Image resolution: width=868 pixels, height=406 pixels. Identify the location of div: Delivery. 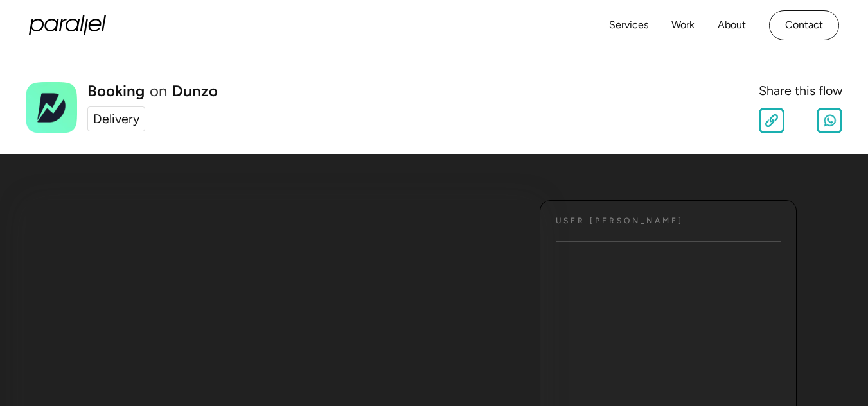
(117, 119).